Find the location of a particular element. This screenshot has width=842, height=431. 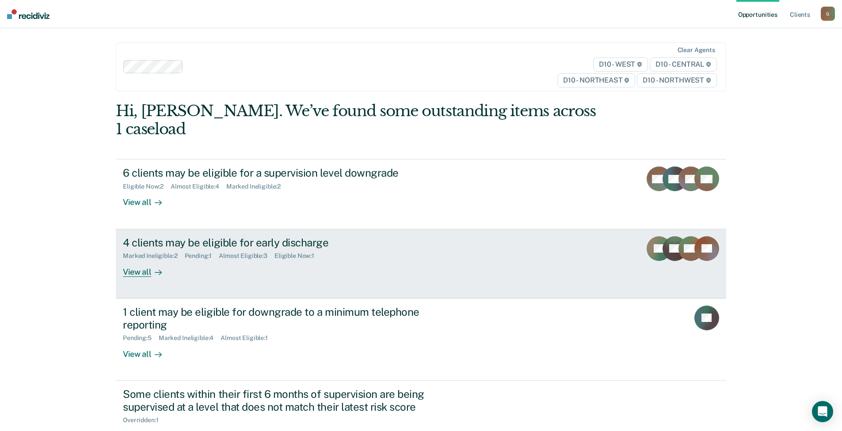

span: D10 - NORTHEAST is located at coordinates (596, 80).